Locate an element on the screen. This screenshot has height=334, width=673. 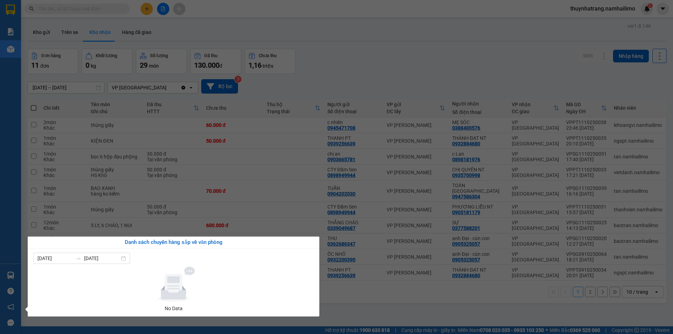
input: Đến ngày is located at coordinates (102, 258).